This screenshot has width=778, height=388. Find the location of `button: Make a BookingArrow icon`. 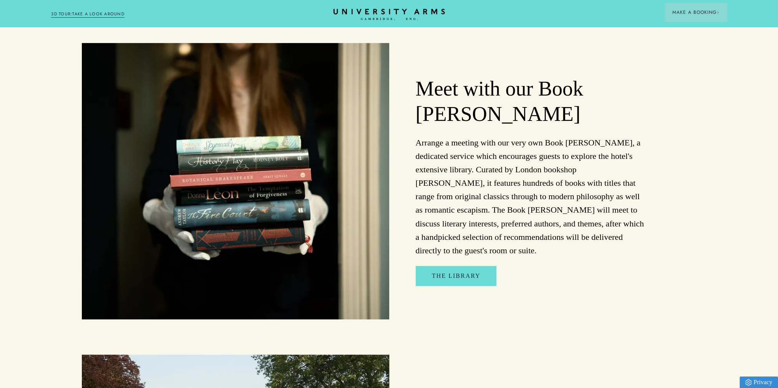

button: Make a BookingArrow icon is located at coordinates (695, 12).